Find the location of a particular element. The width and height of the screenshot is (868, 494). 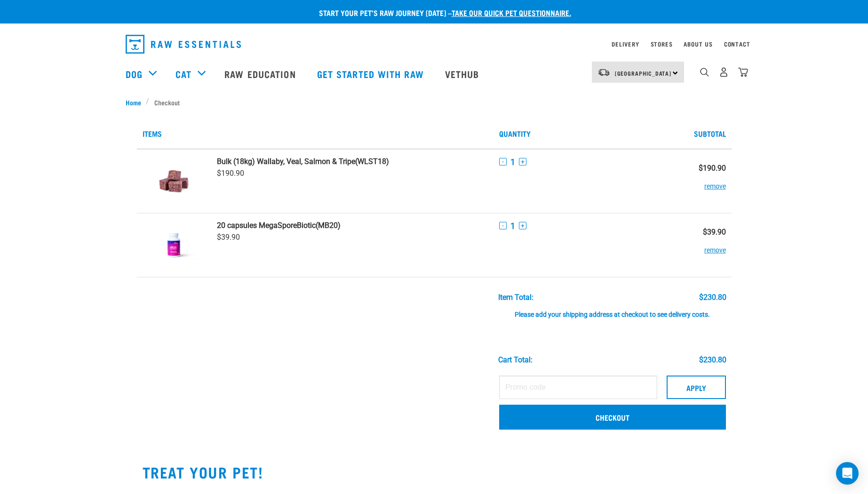

img: Raw Essentials Logo is located at coordinates (183, 44).